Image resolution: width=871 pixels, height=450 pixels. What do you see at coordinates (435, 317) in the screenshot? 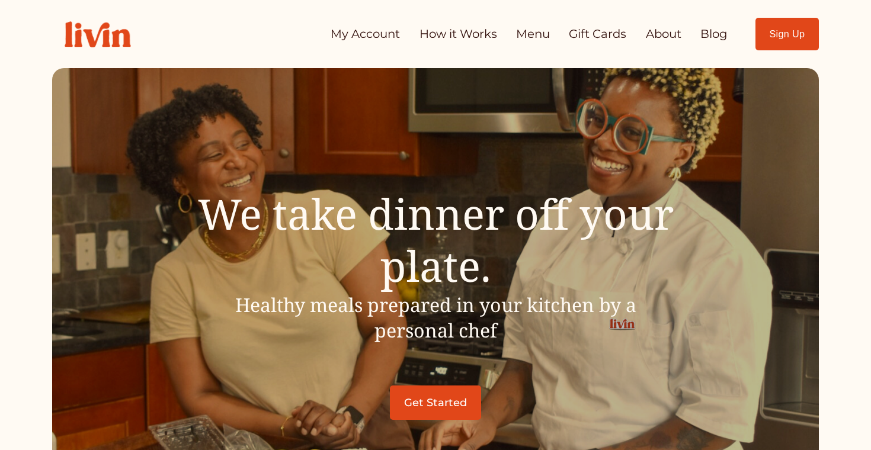
I see `span: Healthy meals prepared in your kitchen by a personal chef` at bounding box center [435, 317].